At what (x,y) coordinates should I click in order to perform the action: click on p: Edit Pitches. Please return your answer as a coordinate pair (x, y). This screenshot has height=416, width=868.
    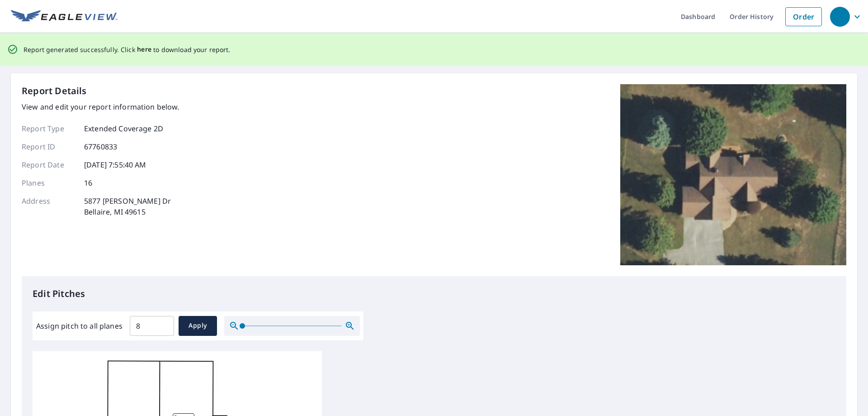
    Looking at the image, I should click on (434, 294).